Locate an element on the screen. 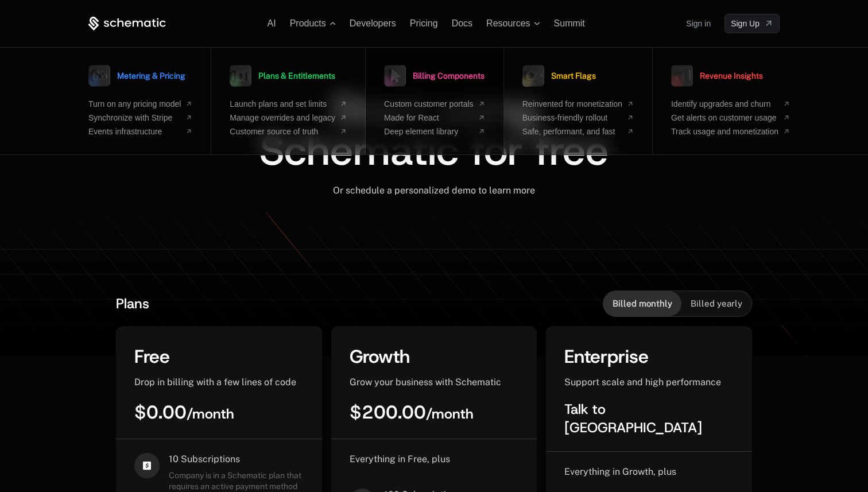  span: Reinvented for monetization is located at coordinates (572, 104).